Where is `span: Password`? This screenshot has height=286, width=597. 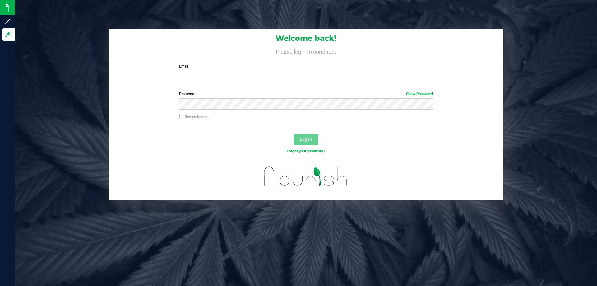
span: Password is located at coordinates (187, 94).